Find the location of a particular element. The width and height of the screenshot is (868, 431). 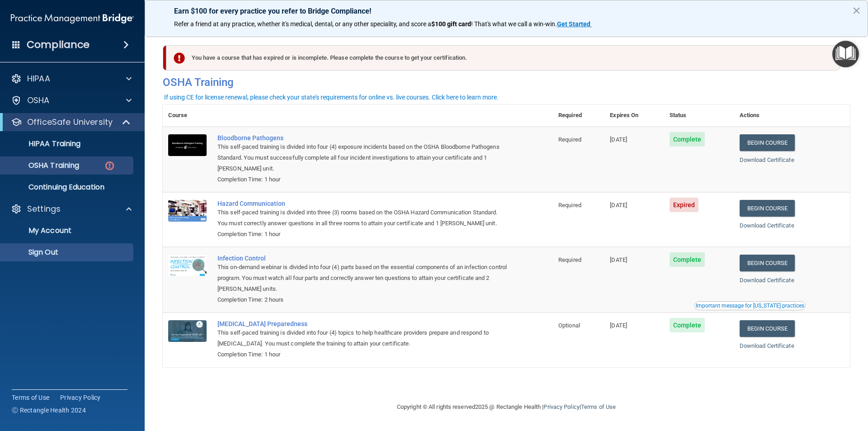

p: Settings is located at coordinates (44, 209).